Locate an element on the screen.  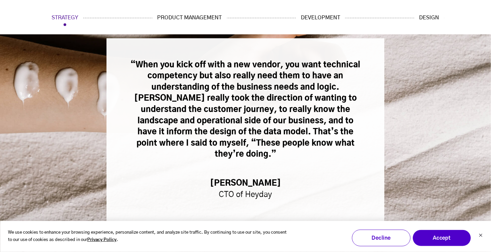
a: Development is located at coordinates (320, 18).